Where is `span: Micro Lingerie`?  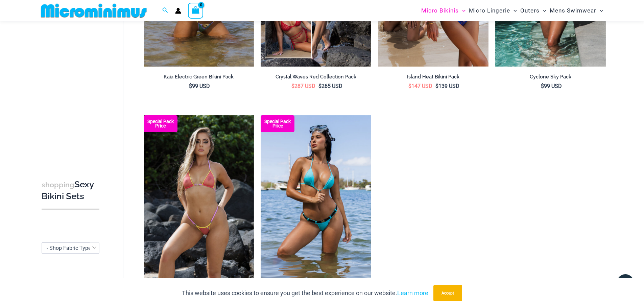 span: Micro Lingerie is located at coordinates (490, 10).